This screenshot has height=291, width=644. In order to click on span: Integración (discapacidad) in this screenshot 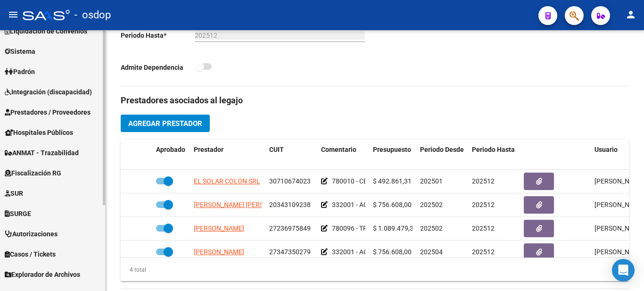, I will do `click(48, 92)`.